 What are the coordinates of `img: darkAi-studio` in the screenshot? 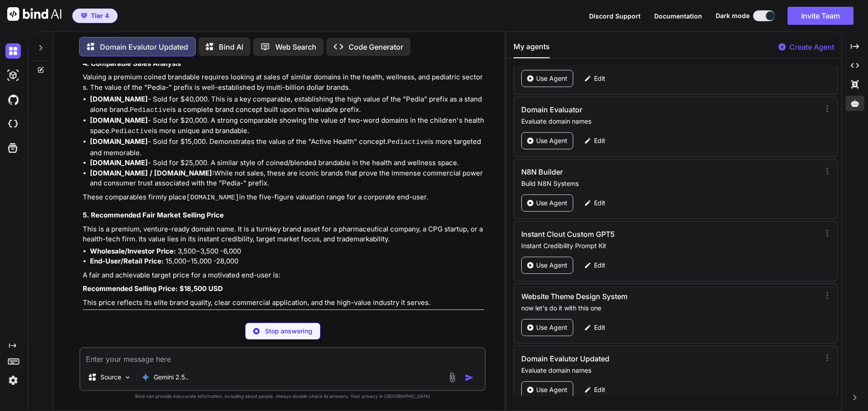 It's located at (13, 75).